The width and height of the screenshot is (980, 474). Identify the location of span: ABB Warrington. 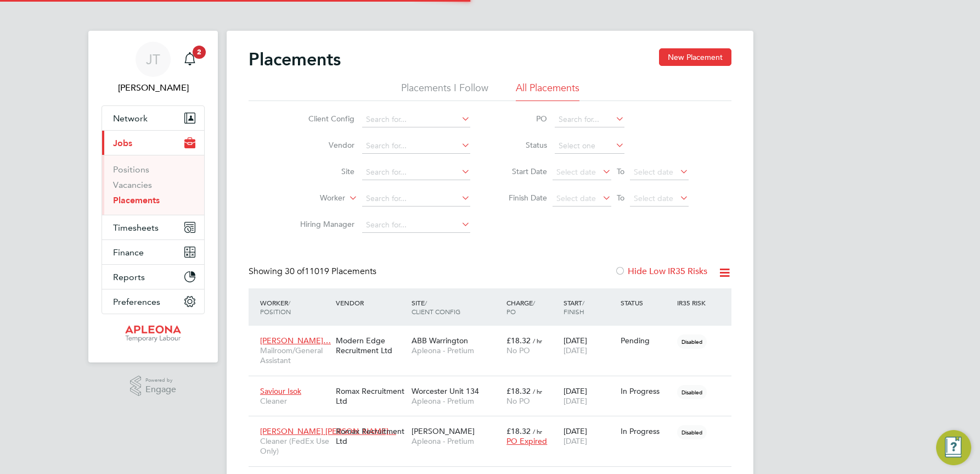
(439, 340).